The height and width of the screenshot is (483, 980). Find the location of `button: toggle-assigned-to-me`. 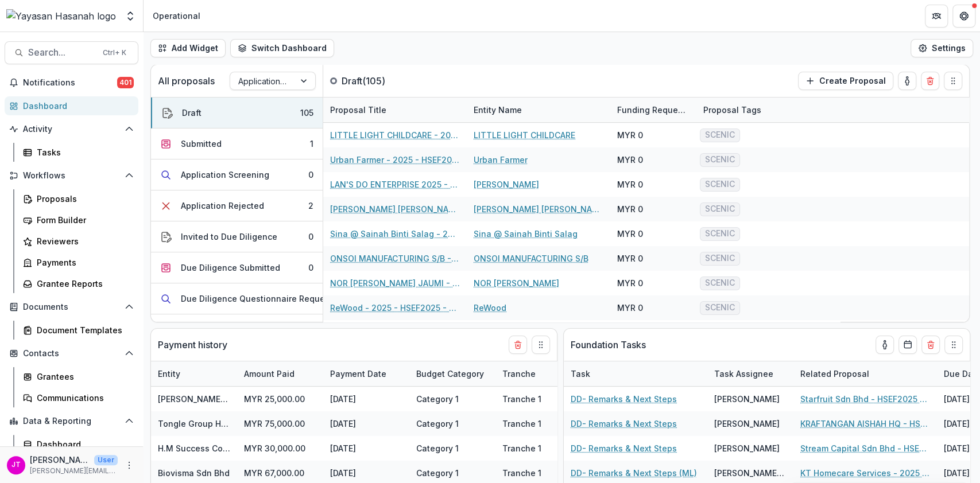

button: toggle-assigned-to-me is located at coordinates (884, 345).